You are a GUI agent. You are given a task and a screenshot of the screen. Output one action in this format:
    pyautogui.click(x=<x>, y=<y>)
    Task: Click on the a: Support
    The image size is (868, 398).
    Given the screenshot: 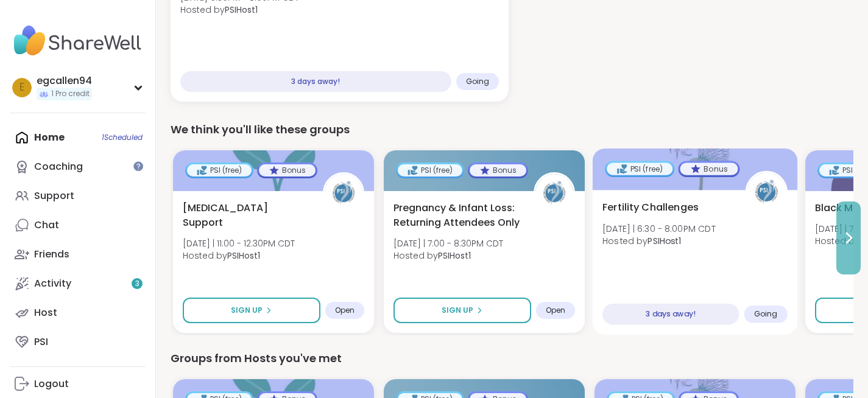 What is the action you would take?
    pyautogui.click(x=77, y=196)
    